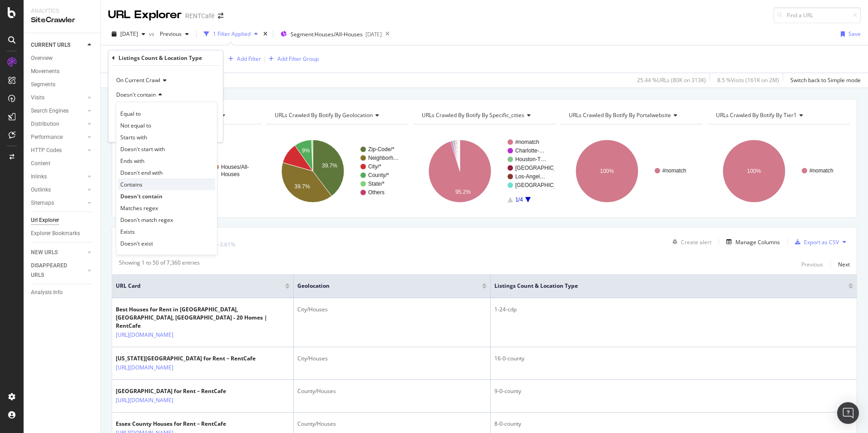 The height and width of the screenshot is (433, 868). What do you see at coordinates (199, 286) in the screenshot?
I see `span: URL Card` at bounding box center [199, 286].